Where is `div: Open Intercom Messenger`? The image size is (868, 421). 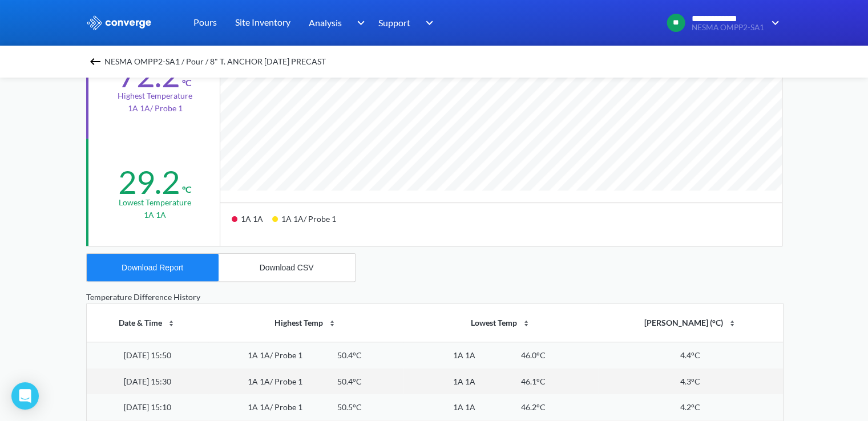
div: Open Intercom Messenger is located at coordinates (25, 396).